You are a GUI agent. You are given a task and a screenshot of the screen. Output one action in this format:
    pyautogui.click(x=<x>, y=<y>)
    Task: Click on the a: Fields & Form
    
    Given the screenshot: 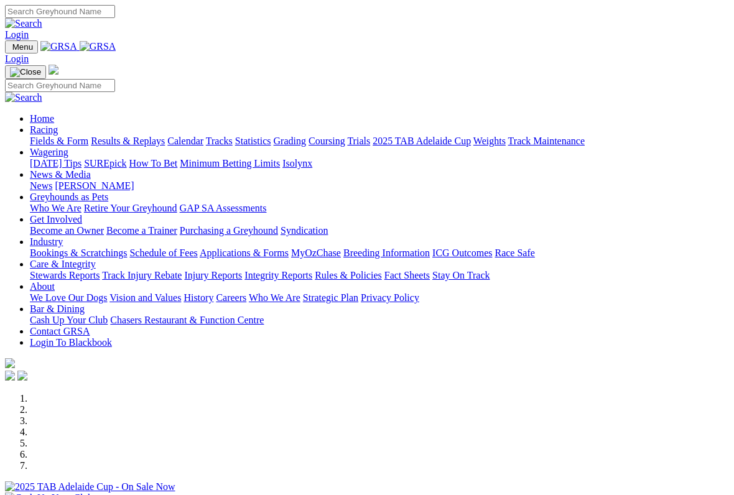 What is the action you would take?
    pyautogui.click(x=59, y=141)
    